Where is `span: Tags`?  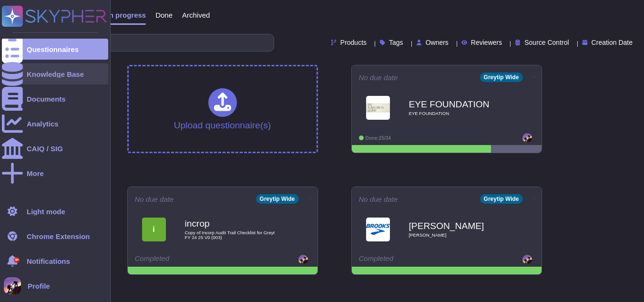
span: Tags is located at coordinates (396, 42).